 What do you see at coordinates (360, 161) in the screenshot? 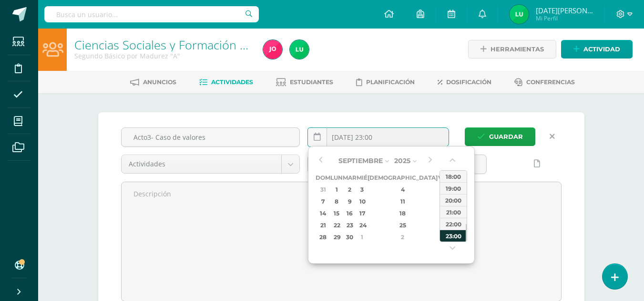
I see `span: Septiembre` at bounding box center [360, 161].